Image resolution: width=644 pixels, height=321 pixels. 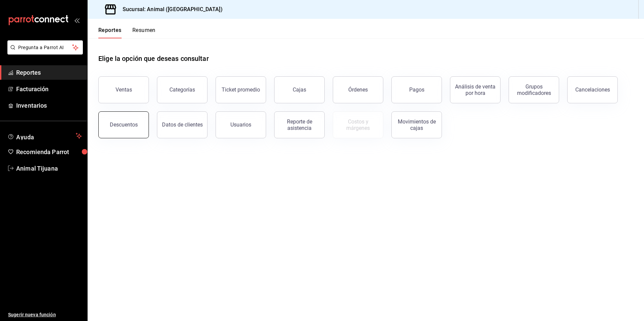 What do you see at coordinates (182, 90) in the screenshot?
I see `button: Categorías` at bounding box center [182, 90].